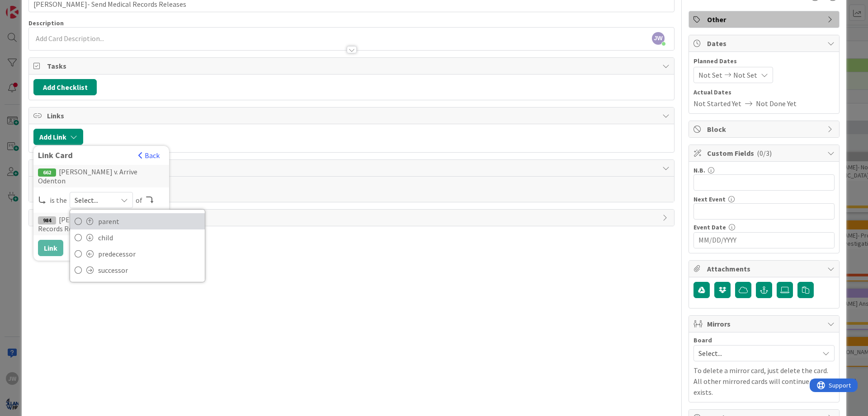  What do you see at coordinates (65, 87) in the screenshot?
I see `button: Add Checklist` at bounding box center [65, 87].